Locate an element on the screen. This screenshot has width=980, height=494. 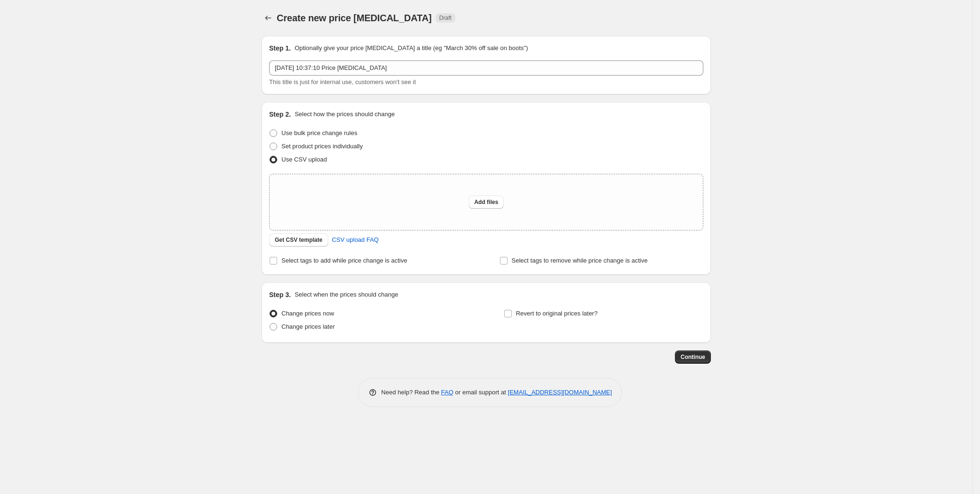
span: Select tags to remove while price change is active is located at coordinates (580, 260).